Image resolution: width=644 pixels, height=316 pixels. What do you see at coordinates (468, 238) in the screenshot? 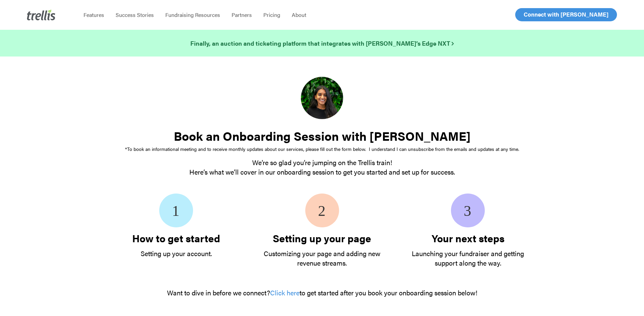
I see `strong: Your next steps` at bounding box center [468, 238].